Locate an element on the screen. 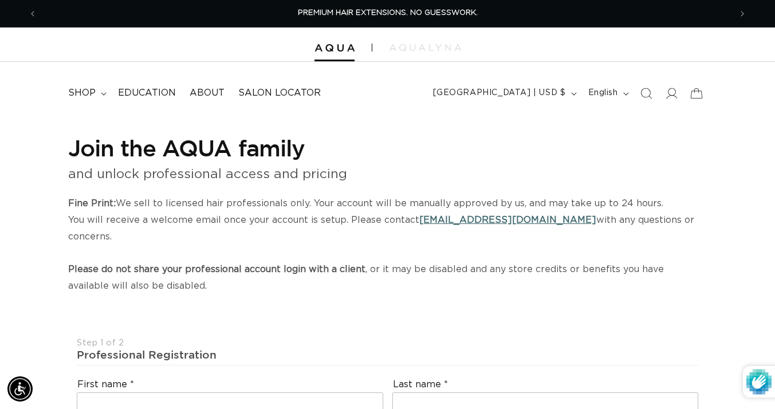  div: Step 1 of 2 is located at coordinates (387, 343).